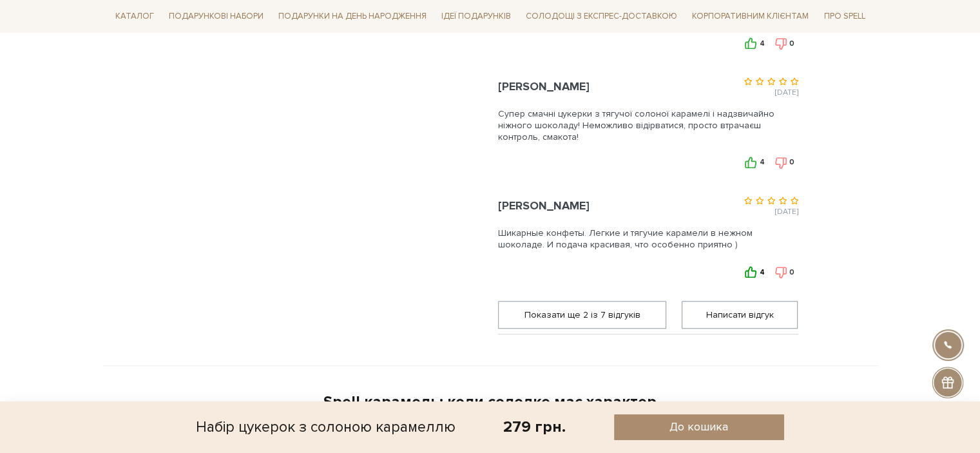  What do you see at coordinates (216, 16) in the screenshot?
I see `a: Подарункові набори` at bounding box center [216, 16].